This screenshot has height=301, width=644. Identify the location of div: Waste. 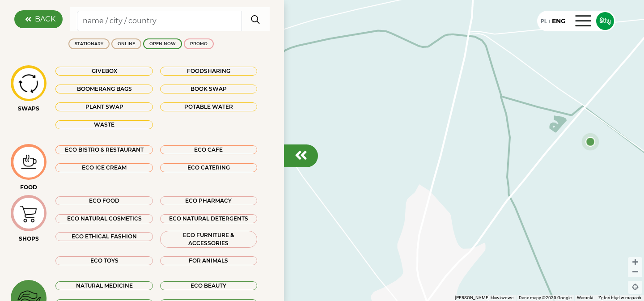
(104, 125).